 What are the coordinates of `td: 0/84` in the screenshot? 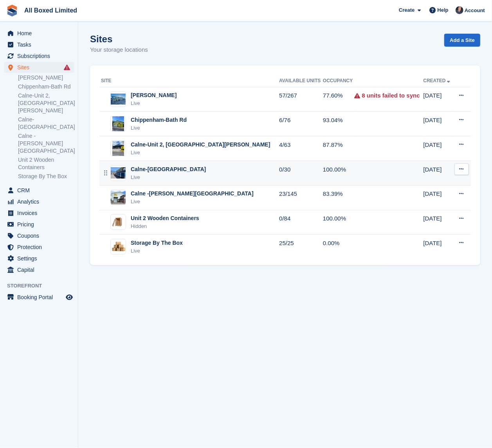 It's located at (301, 222).